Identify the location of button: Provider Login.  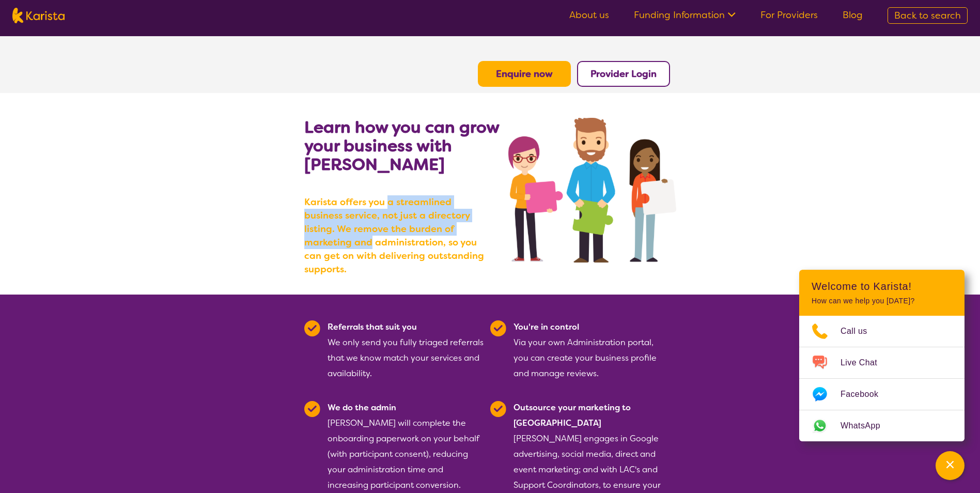
(624, 74).